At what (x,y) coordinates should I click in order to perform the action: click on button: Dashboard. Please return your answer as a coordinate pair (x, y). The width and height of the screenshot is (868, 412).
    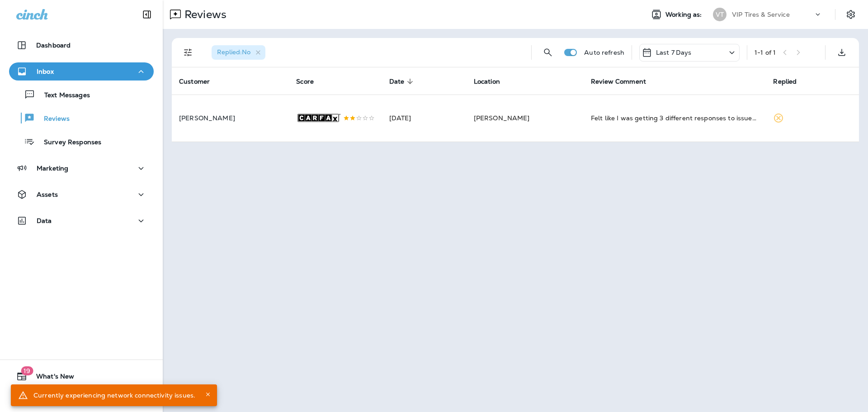
    Looking at the image, I should click on (82, 45).